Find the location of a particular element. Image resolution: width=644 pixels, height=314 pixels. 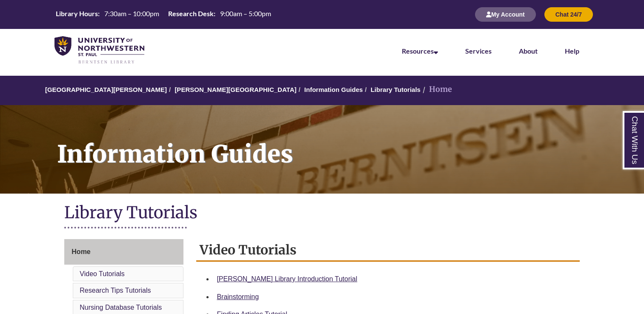

img: UNWSP Library Logo is located at coordinates (100, 50).